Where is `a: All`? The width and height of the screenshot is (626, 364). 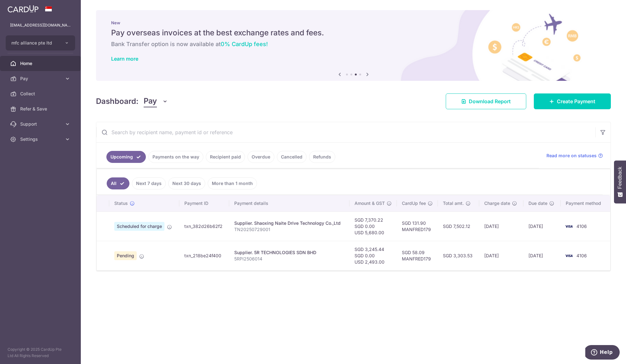 a: All is located at coordinates (118, 183).